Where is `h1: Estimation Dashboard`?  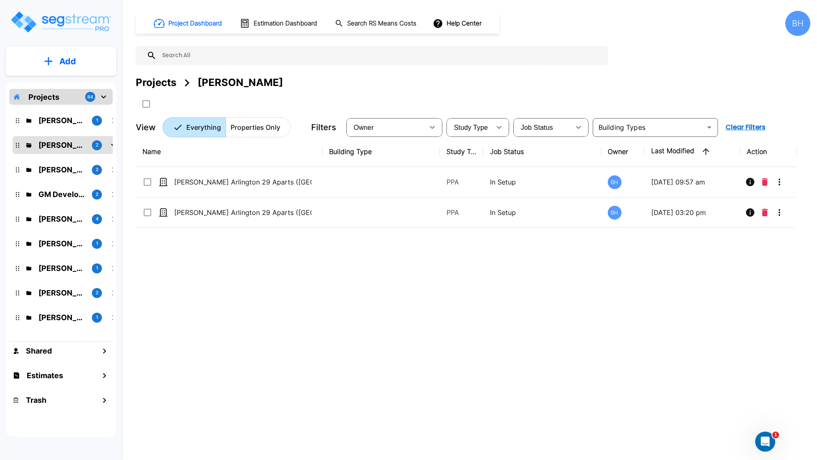 h1: Estimation Dashboard is located at coordinates (285, 23).